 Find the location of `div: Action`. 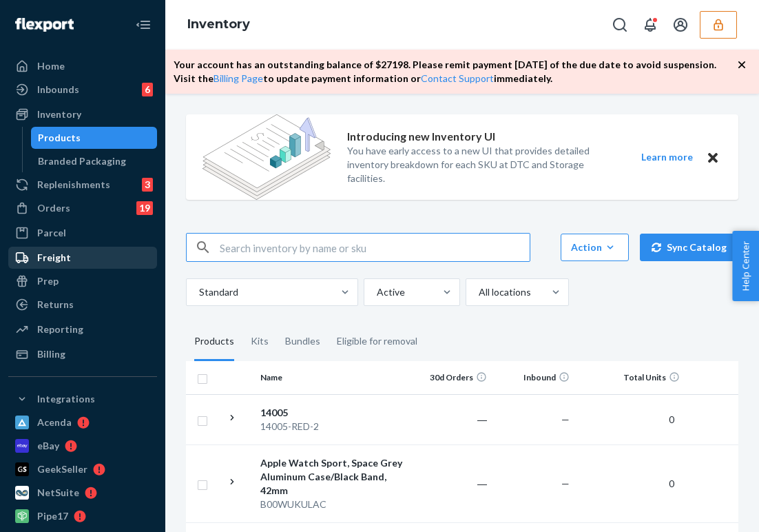

div: Action is located at coordinates (594, 248).